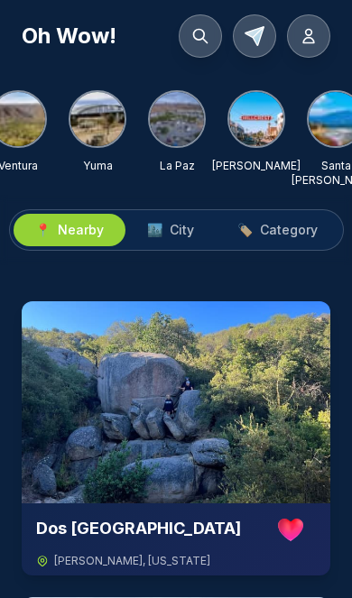 This screenshot has height=598, width=352. I want to click on button: 🏷️Category, so click(277, 230).